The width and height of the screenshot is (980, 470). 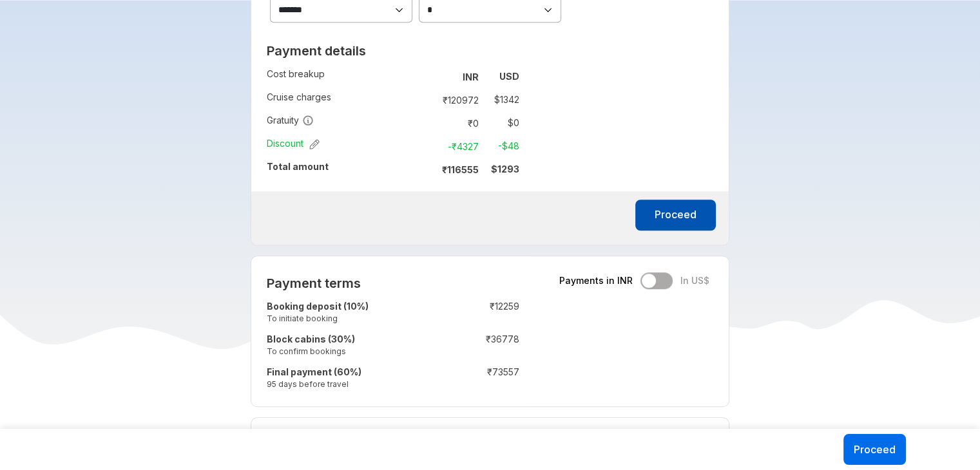 I want to click on td: Cost breakup, so click(x=345, y=77).